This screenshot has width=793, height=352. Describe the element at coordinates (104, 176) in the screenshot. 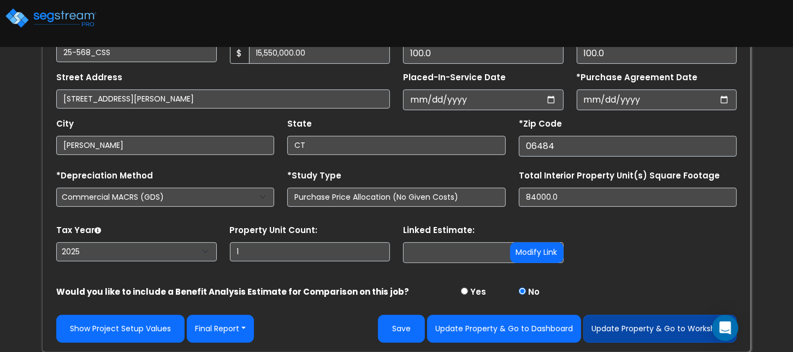

I see `label: *Depreciation Method` at that location.